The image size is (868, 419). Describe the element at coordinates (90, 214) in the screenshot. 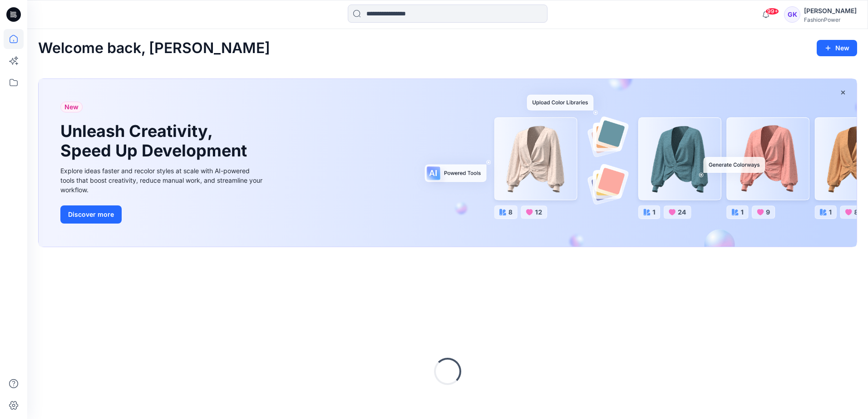

I see `button: Discover more` at that location.